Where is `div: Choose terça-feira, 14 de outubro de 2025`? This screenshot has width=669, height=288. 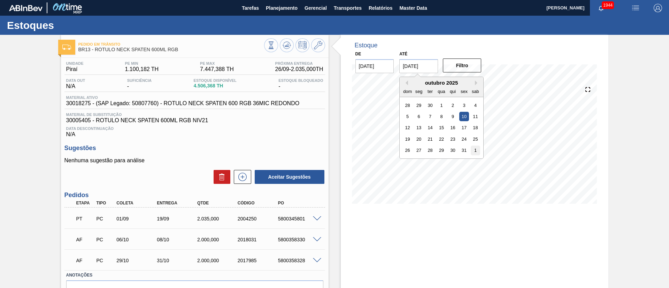
div: Choose terça-feira, 14 de outubro de 2025 is located at coordinates (430, 128).